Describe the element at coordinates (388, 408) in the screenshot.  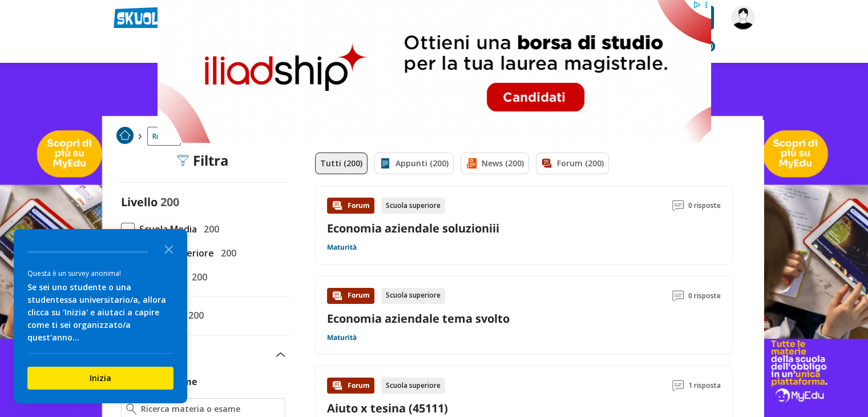
I see `a: Aiuto x tesina (45111)` at that location.